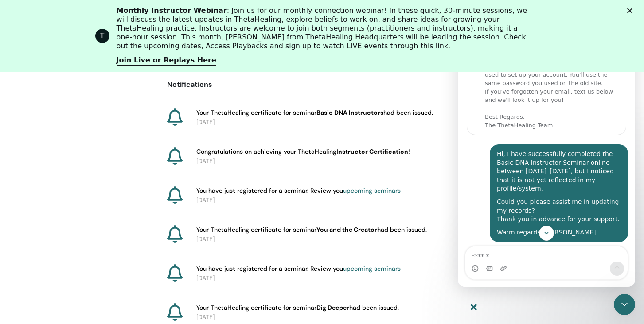  I want to click on div: : Join us for our monthly connection webinar! In these quick, 30-minute sessions, we will discuss..., so click(326, 28).